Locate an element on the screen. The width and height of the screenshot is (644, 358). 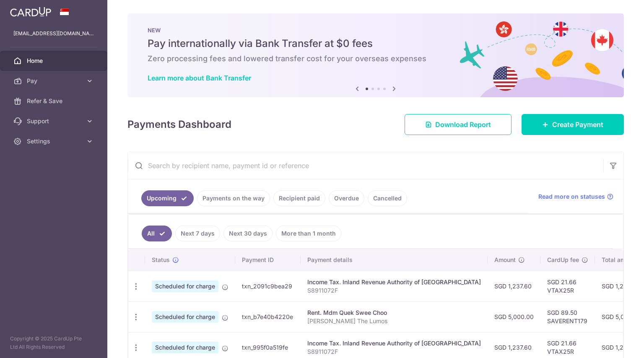
a: Next 7 days is located at coordinates (198, 234).